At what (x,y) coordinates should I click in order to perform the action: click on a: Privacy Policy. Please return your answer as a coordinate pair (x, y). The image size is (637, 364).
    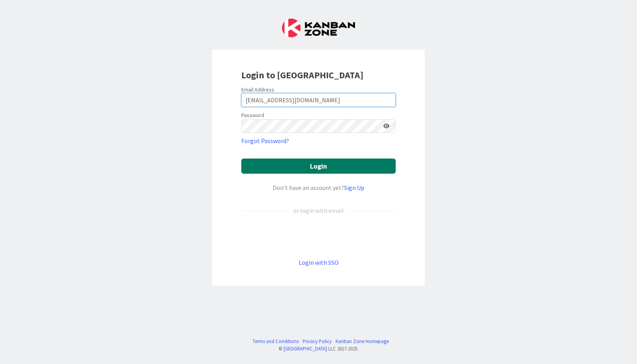
    Looking at the image, I should click on (317, 341).